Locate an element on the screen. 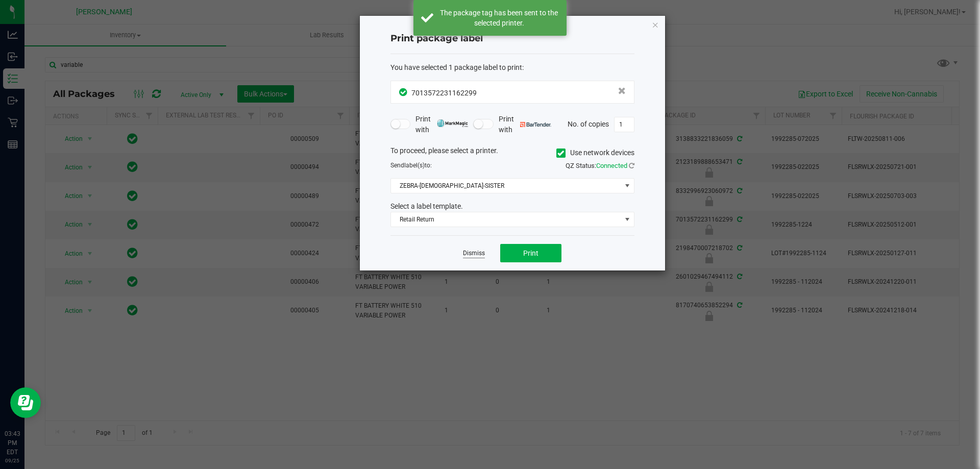 This screenshot has width=980, height=469. div: The package tag has been sent to the selected printer. is located at coordinates (499, 18).